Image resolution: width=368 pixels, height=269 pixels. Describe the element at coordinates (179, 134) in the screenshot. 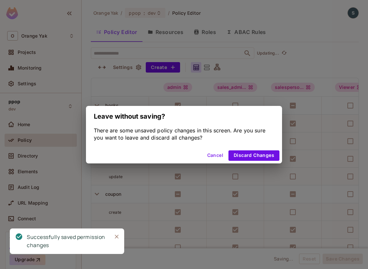

I see `span: There are some unsaved policy changes in this screen. Are you sure you want to leave and discard ...` at that location.